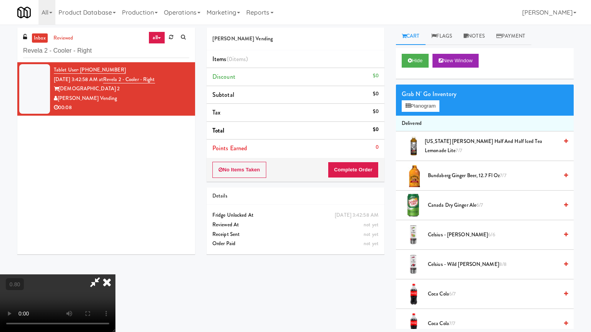  I want to click on a: reviewed, so click(63, 38).